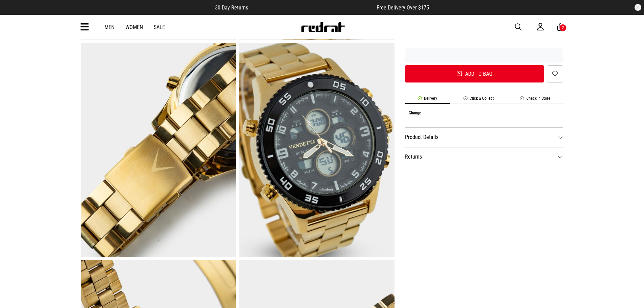  What do you see at coordinates (563, 28) in the screenshot?
I see `div: 2` at bounding box center [563, 28].